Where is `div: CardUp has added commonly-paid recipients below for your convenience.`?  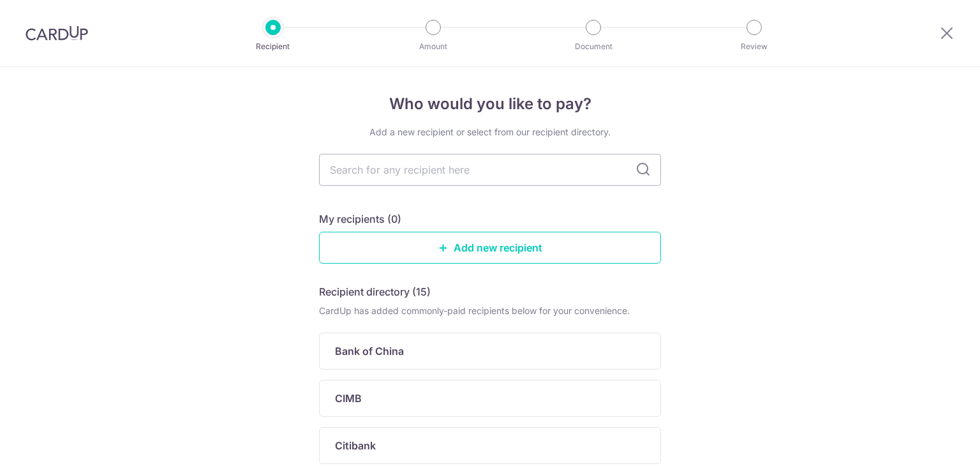 div: CardUp has added commonly-paid recipients below for your convenience. is located at coordinates (490, 311).